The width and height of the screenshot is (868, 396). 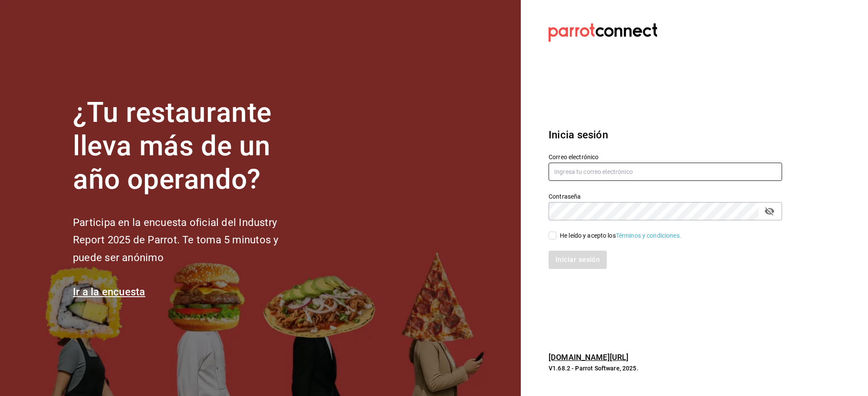 I want to click on input: Ingresa tu correo electrónico, so click(x=665, y=172).